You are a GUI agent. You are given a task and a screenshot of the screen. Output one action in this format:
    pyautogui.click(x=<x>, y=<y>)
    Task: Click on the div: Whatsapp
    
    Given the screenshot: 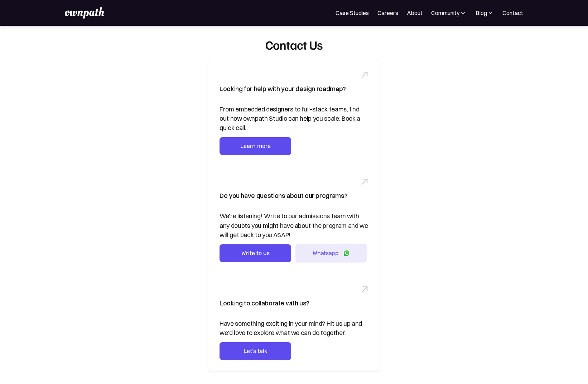 What is the action you would take?
    pyautogui.click(x=325, y=253)
    